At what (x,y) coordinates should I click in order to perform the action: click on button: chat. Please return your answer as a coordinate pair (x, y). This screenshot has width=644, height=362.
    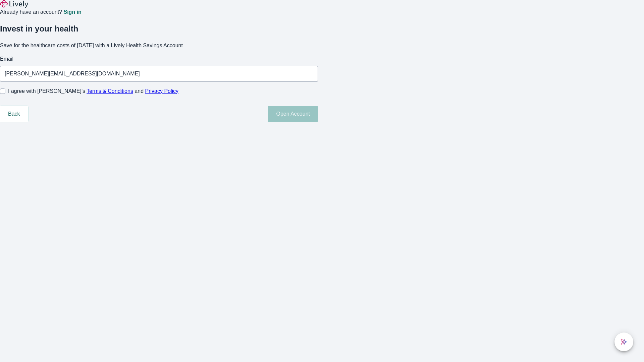
    Looking at the image, I should click on (624, 342).